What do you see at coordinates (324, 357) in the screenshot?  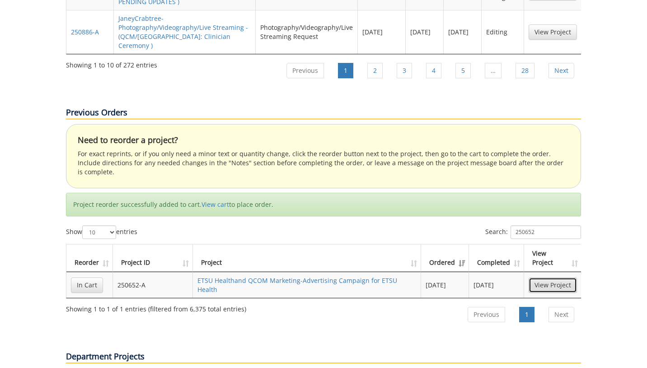 I see `p: Department Projects` at bounding box center [324, 357].